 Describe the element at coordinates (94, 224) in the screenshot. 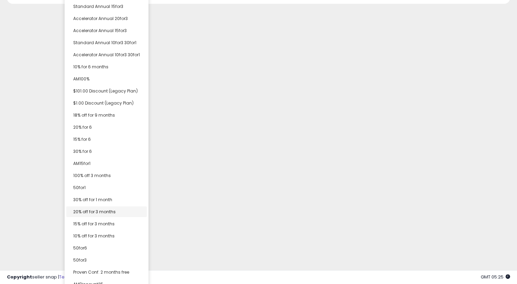

I see `span: 15% off for 3 months` at that location.